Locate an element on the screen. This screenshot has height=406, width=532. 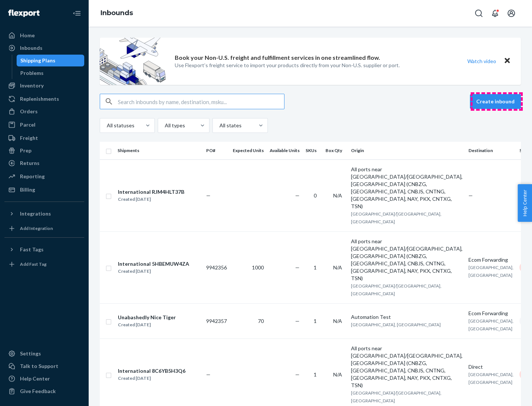
a: Add Fast Tag is located at coordinates (44, 264).